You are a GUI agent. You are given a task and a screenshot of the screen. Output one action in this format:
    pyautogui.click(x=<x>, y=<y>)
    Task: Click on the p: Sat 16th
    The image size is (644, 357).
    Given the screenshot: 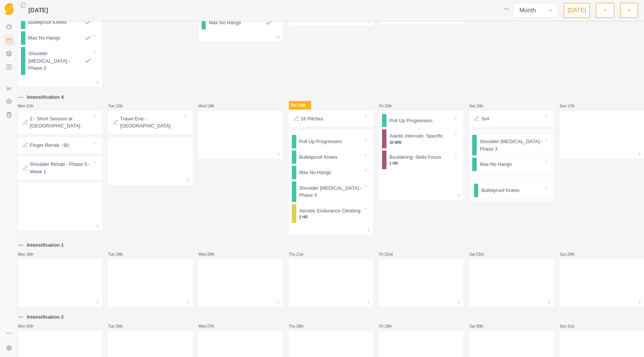 What is the action you would take?
    pyautogui.click(x=480, y=106)
    